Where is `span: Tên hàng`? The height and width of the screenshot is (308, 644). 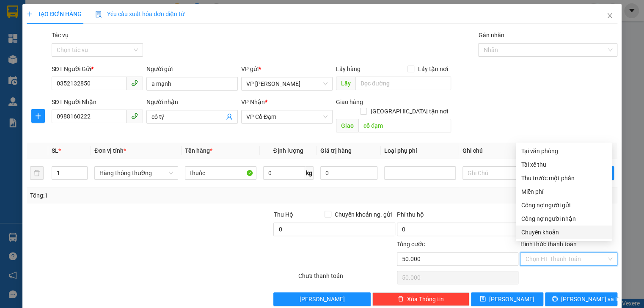 span: Tên hàng is located at coordinates (199, 150).